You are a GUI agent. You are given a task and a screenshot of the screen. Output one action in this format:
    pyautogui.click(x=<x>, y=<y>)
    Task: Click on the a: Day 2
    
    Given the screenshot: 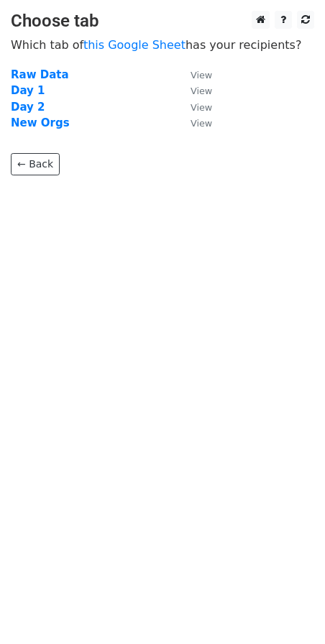 What is the action you would take?
    pyautogui.click(x=28, y=107)
    